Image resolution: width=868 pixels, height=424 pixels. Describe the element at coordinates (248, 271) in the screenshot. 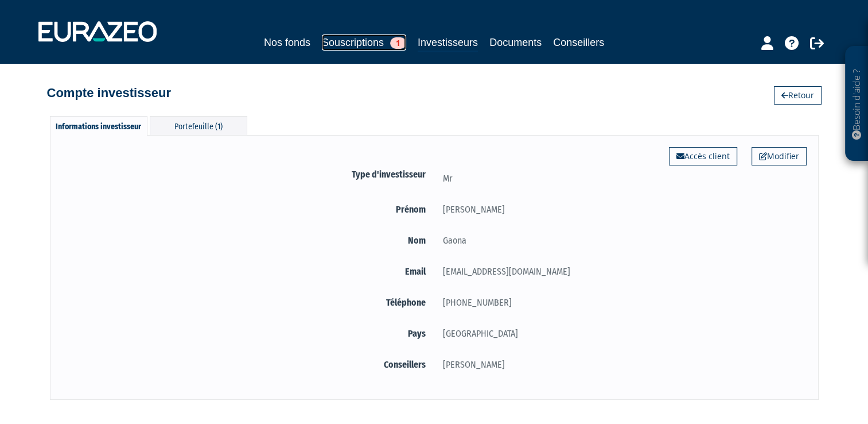

I see `label: Email` at that location.